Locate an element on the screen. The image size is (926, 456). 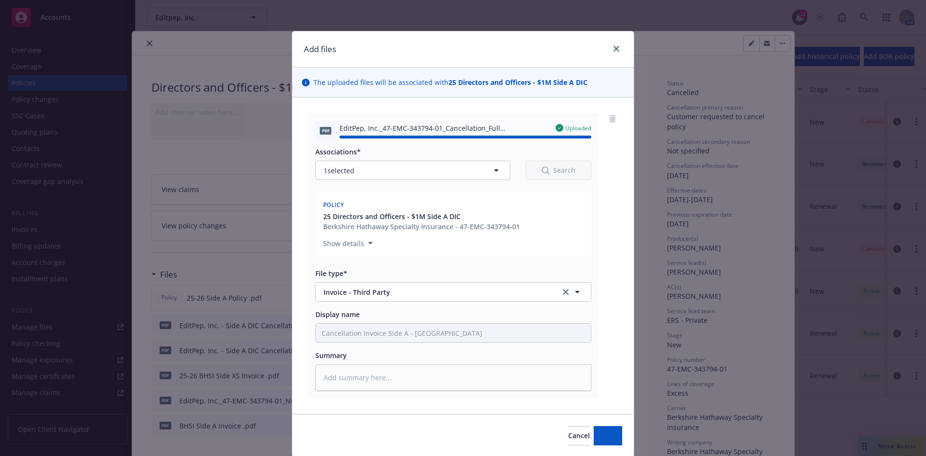
input: Add display name here... is located at coordinates (454, 333).